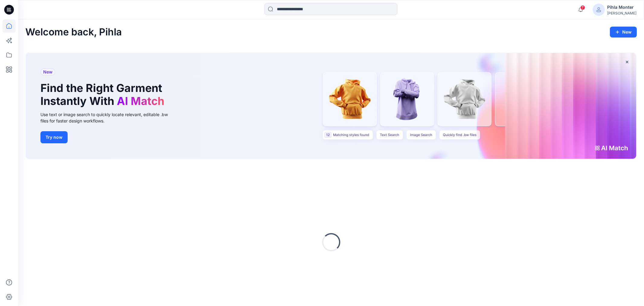 This screenshot has height=306, width=644. Describe the element at coordinates (73, 32) in the screenshot. I see `h2: Welcome back, Pihla` at that location.